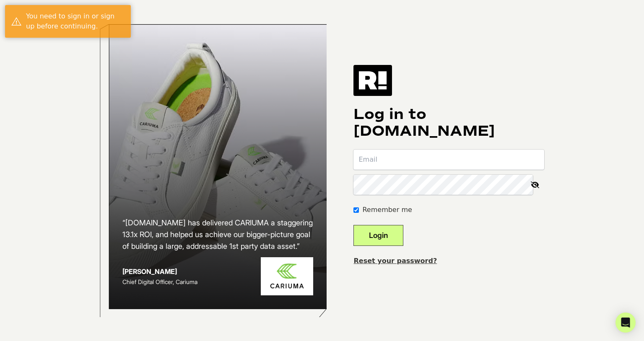 The width and height of the screenshot is (644, 341). What do you see at coordinates (395, 260) in the screenshot?
I see `a: Reset your password?` at bounding box center [395, 260].